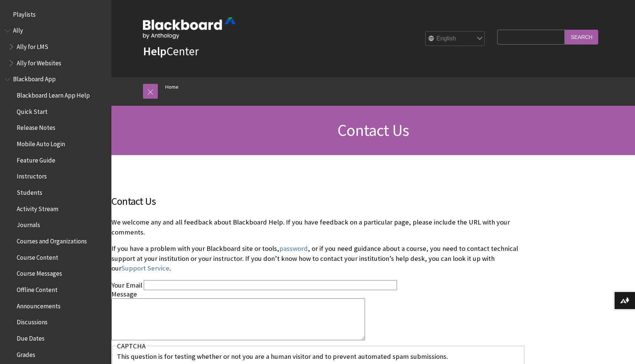 This screenshot has width=635, height=364. Describe the element at coordinates (56, 14) in the screenshot. I see `nav: Book outline for Playlists` at that location.